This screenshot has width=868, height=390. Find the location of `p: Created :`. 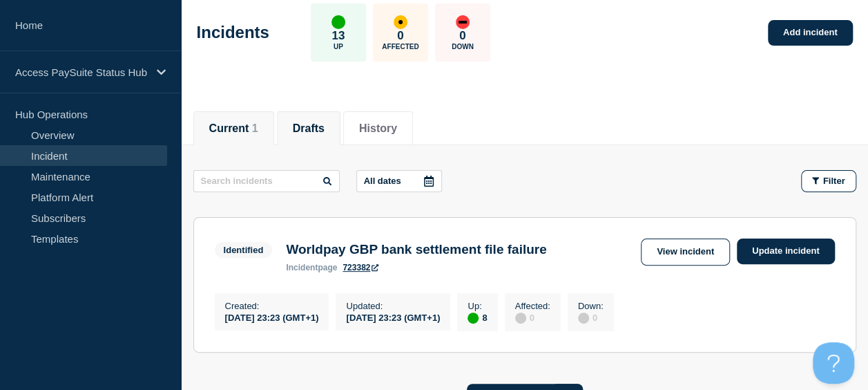

p: Created : is located at coordinates (272, 306).